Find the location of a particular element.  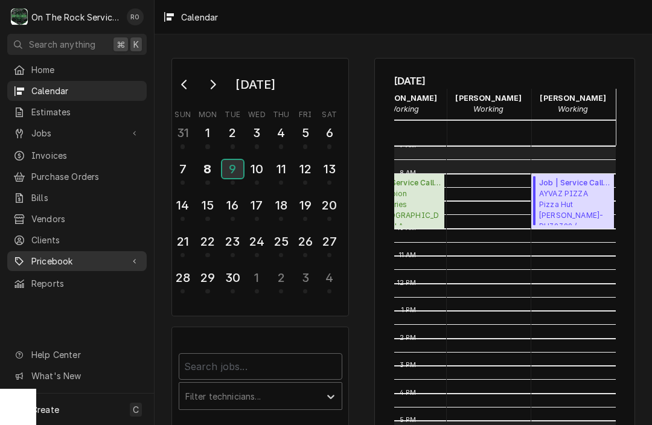

div: 28 is located at coordinates (182, 278).